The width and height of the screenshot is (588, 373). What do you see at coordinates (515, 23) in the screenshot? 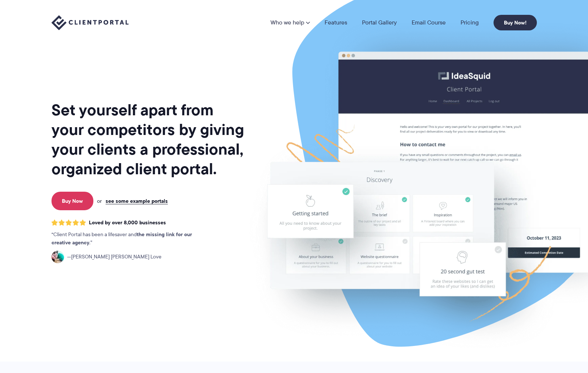
I see `a: Buy Now!` at bounding box center [515, 23].